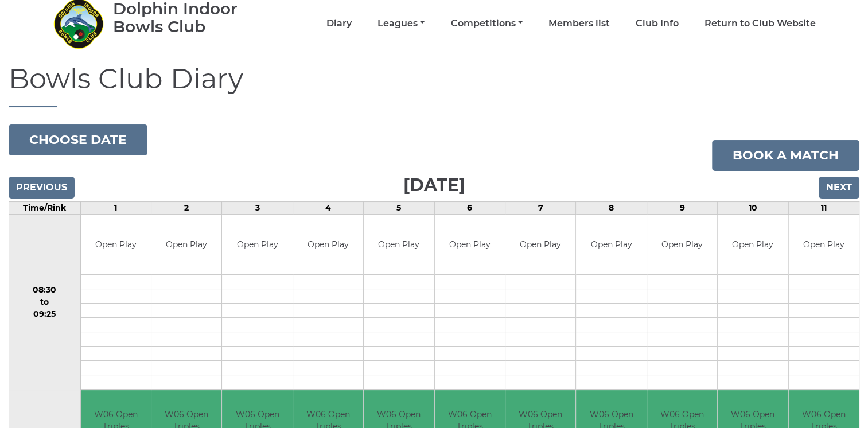 Image resolution: width=868 pixels, height=428 pixels. What do you see at coordinates (257, 208) in the screenshot?
I see `td: 3` at bounding box center [257, 208].